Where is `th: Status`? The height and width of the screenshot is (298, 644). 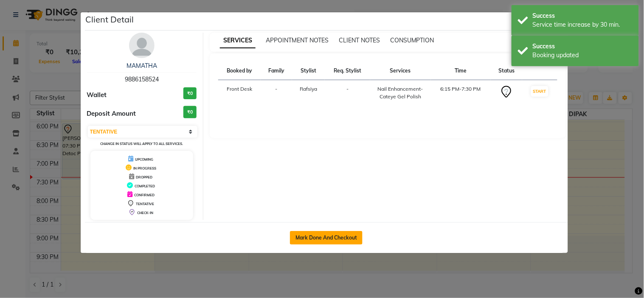 th: Status is located at coordinates (506, 71).